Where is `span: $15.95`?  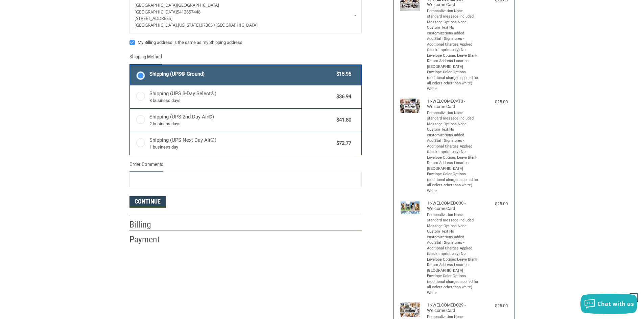
span: $15.95 is located at coordinates (342, 74).